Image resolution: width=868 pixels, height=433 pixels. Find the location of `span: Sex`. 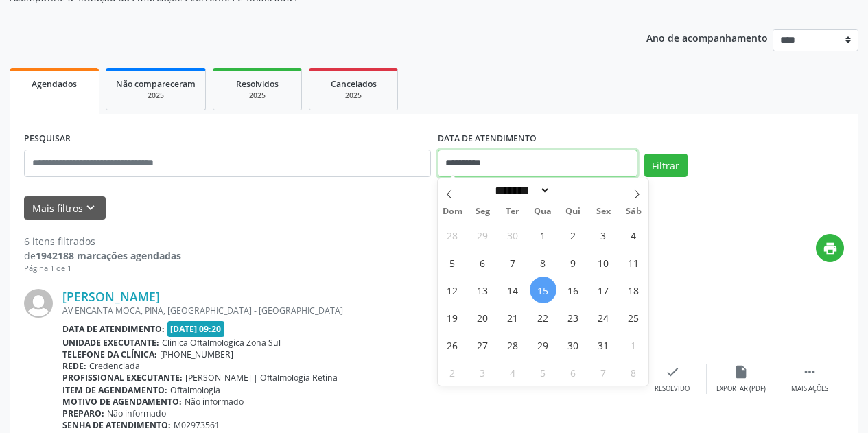

span: Sex is located at coordinates (603, 212).